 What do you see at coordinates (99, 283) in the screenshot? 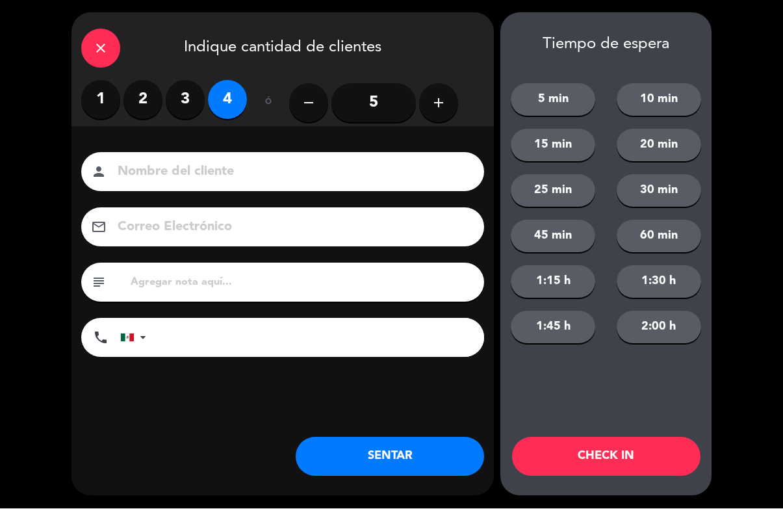
I see `i: subject` at bounding box center [99, 283].